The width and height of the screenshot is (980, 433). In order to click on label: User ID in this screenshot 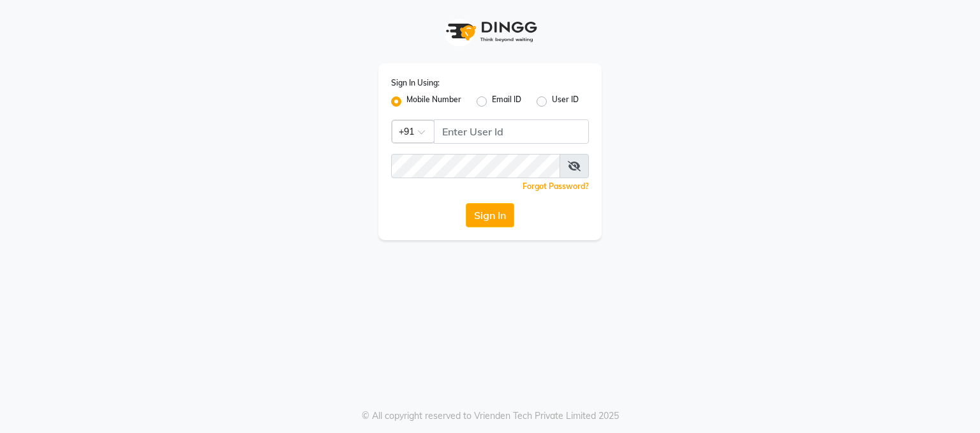, I will do `click(566, 101)`.